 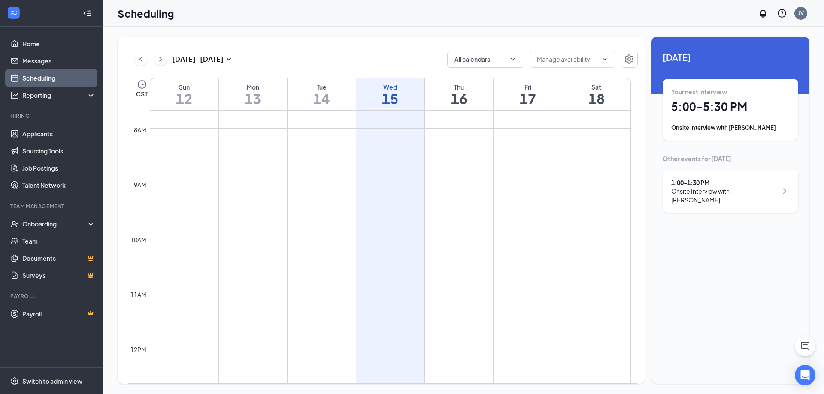 I want to click on span: CST, so click(x=142, y=94).